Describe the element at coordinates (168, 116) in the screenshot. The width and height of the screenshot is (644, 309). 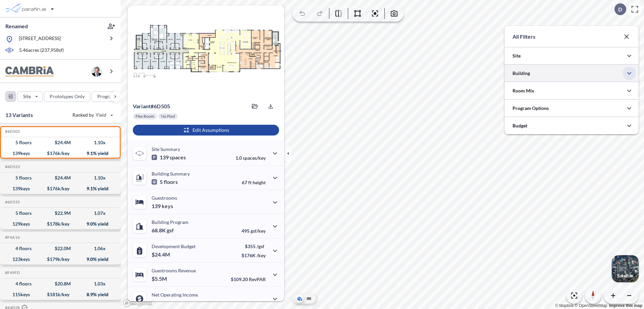
I see `p: No Pool` at that location.